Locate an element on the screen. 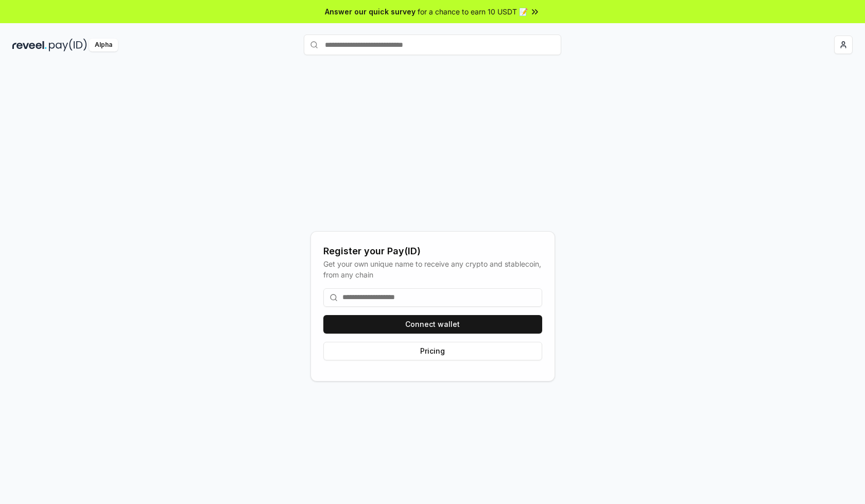 The image size is (865, 504). button: Connect wallet is located at coordinates (432, 324).